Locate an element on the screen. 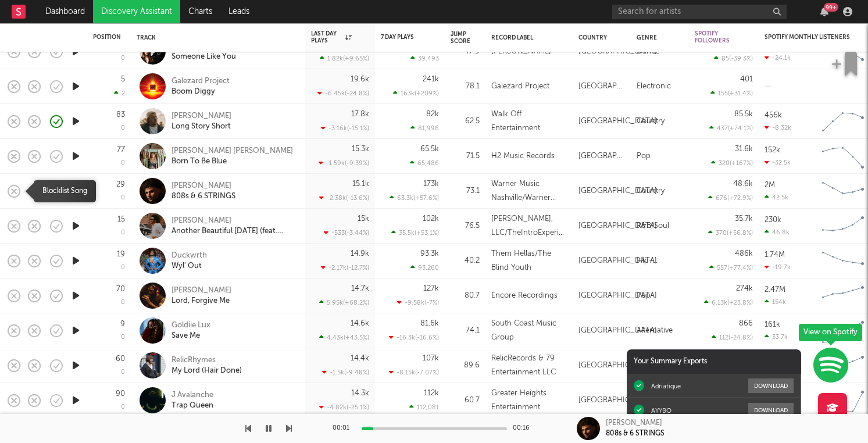 This screenshot has height=443, width=868. div: 557 ( +77.4 % ) is located at coordinates (731, 267).